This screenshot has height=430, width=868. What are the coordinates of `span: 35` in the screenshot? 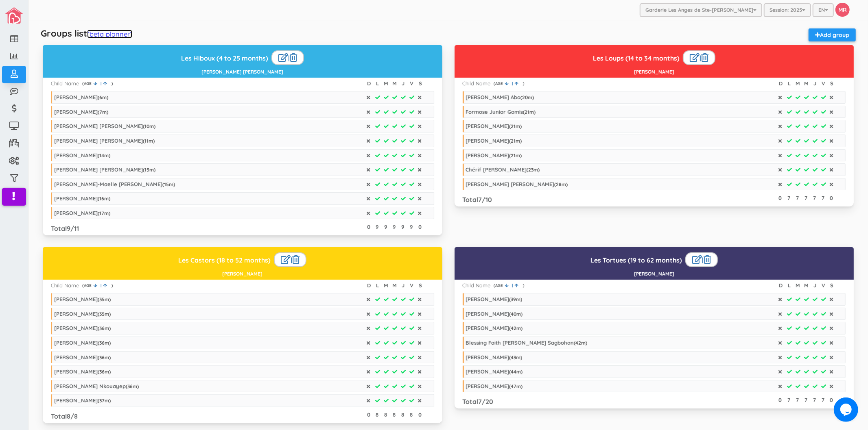 It's located at (102, 299).